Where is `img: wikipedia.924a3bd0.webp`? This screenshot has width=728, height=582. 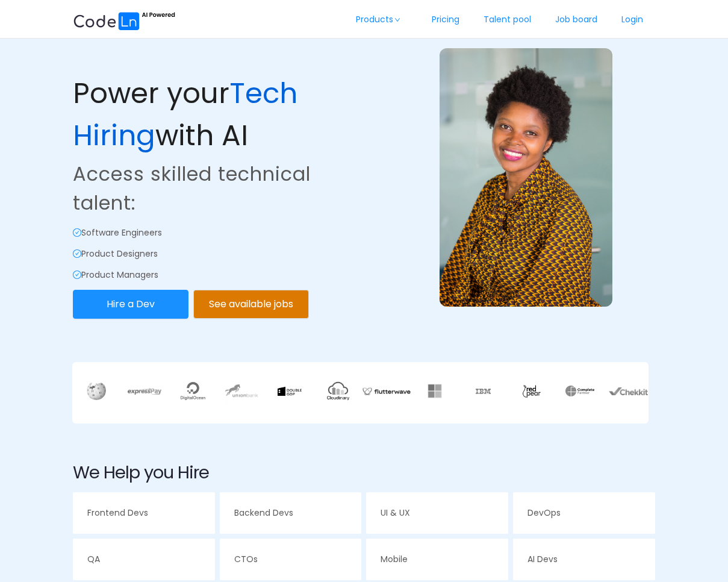 img: wikipedia.924a3bd0.webp is located at coordinates (96, 391).